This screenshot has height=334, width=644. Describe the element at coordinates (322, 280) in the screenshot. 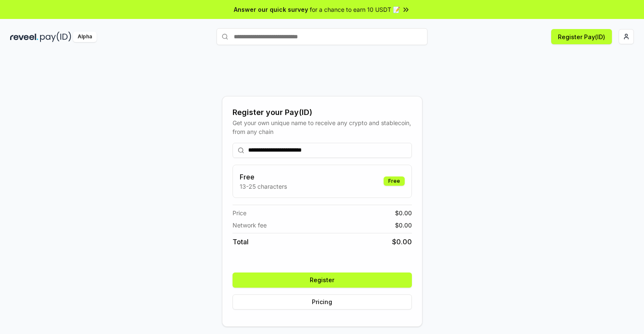

I see `button: Register` at that location.